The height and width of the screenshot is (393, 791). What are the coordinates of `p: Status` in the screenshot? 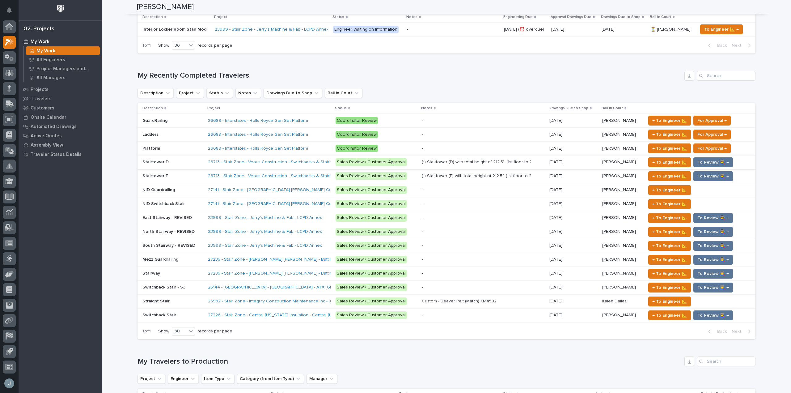 It's located at (341, 108).